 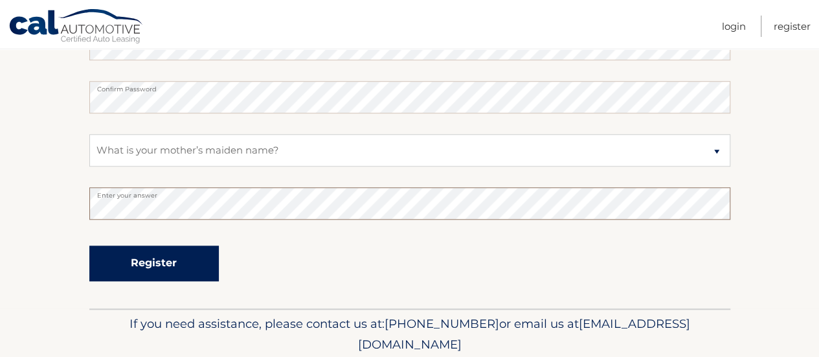 What do you see at coordinates (734, 26) in the screenshot?
I see `a: Login` at bounding box center [734, 26].